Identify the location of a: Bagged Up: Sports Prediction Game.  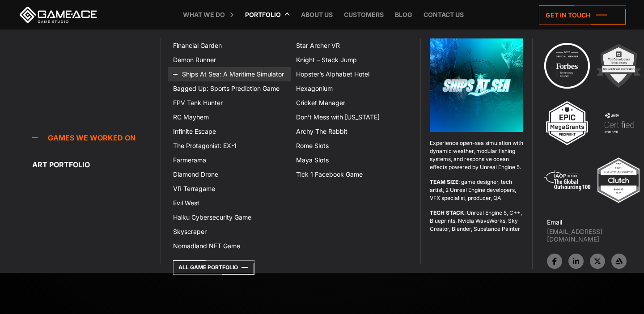
(229, 88).